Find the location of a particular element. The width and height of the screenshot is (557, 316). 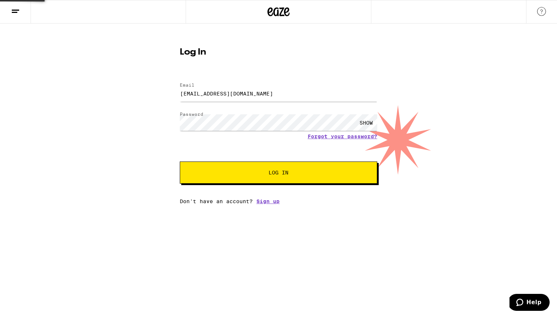

input: Email is located at coordinates (279, 93).